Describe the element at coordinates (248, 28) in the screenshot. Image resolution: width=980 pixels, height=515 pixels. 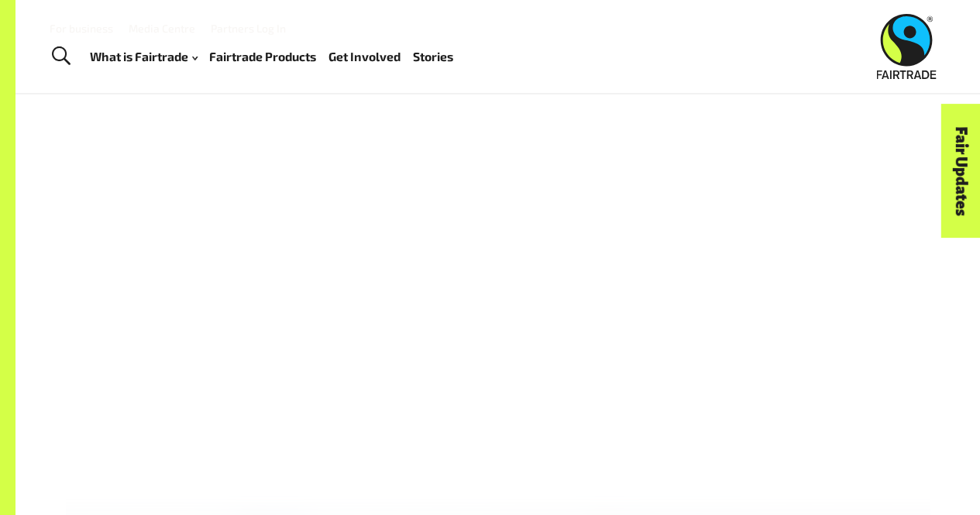
I see `a: Partners Log In` at that location.